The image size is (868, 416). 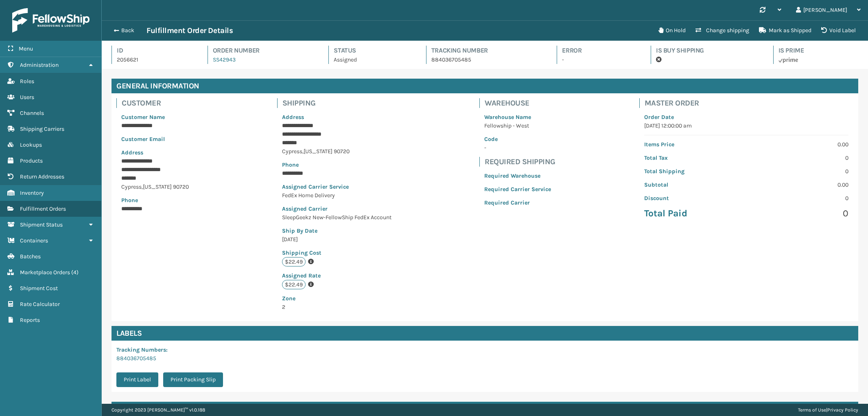 I want to click on h4: Tracking Number, so click(x=487, y=51).